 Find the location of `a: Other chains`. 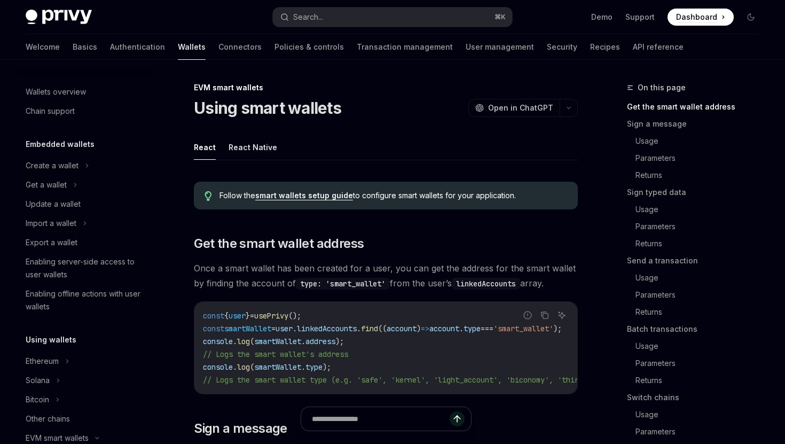

a: Other chains is located at coordinates (85, 418).